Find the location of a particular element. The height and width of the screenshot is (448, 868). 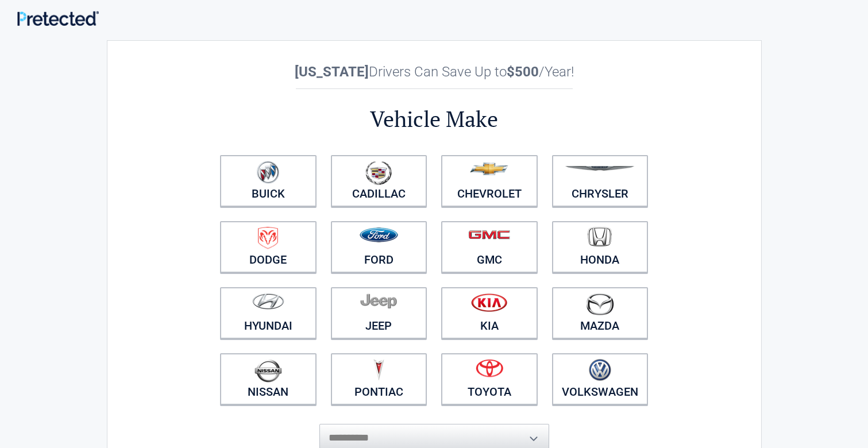

a: Chrysler is located at coordinates (600, 181).